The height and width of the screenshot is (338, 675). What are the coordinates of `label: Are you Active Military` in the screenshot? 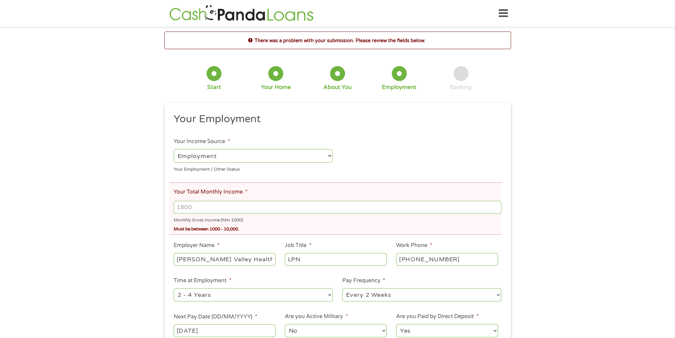 It's located at (316, 316).